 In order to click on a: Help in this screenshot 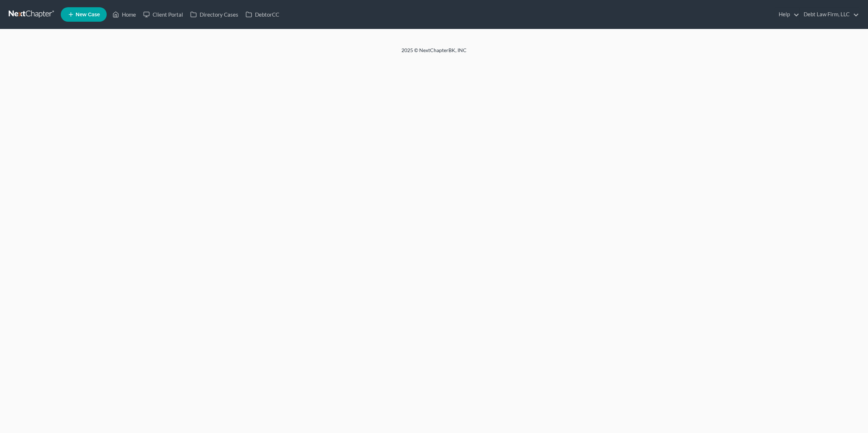, I will do `click(787, 14)`.